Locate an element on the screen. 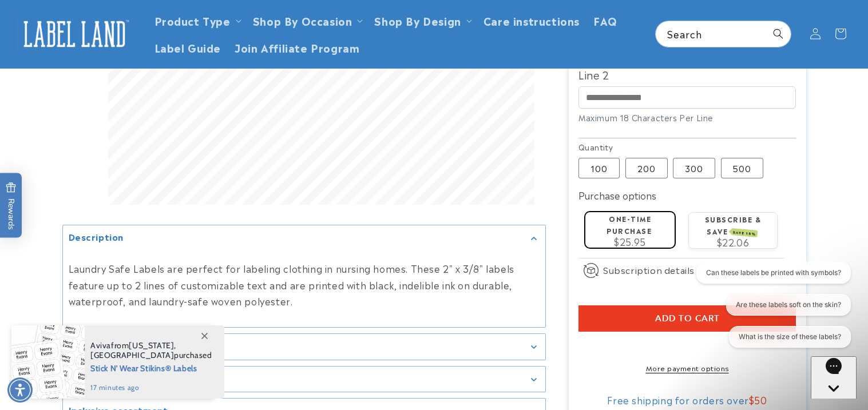 The image size is (868, 410). summary: Features is located at coordinates (304, 346).